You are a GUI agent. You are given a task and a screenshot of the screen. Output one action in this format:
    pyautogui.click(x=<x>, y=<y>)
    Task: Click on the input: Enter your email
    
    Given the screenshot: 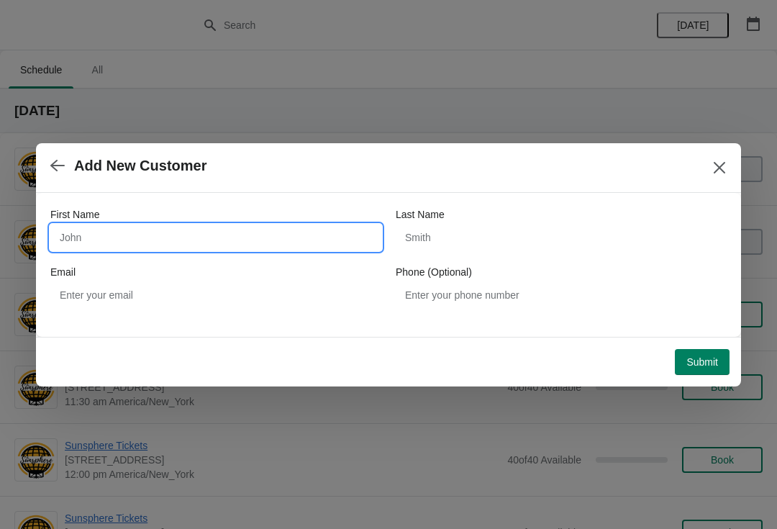 What is the action you would take?
    pyautogui.click(x=216, y=295)
    